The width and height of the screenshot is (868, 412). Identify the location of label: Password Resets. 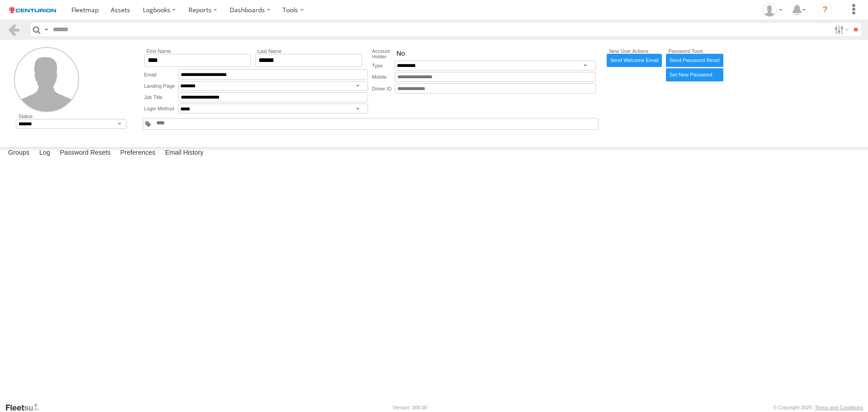
(85, 153).